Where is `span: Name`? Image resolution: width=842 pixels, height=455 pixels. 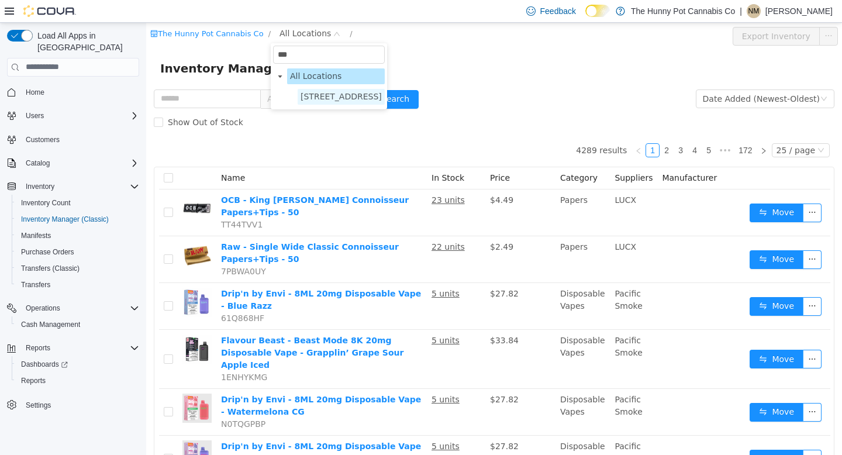
span: Name is located at coordinates (87, 155).